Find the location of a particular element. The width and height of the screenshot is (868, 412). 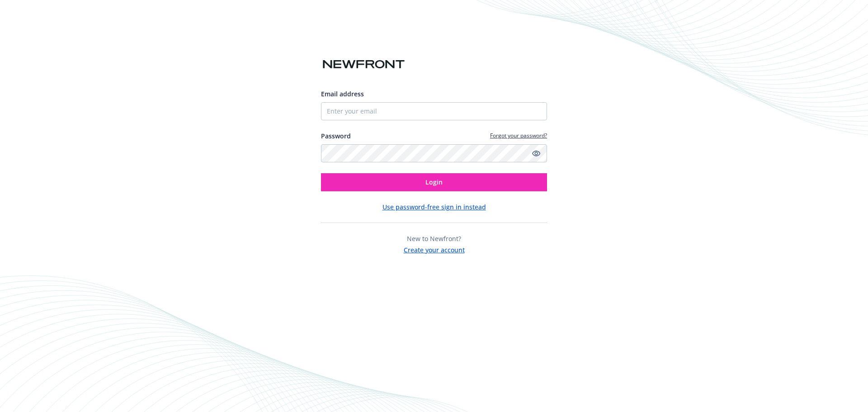

span: Login is located at coordinates (434, 182).